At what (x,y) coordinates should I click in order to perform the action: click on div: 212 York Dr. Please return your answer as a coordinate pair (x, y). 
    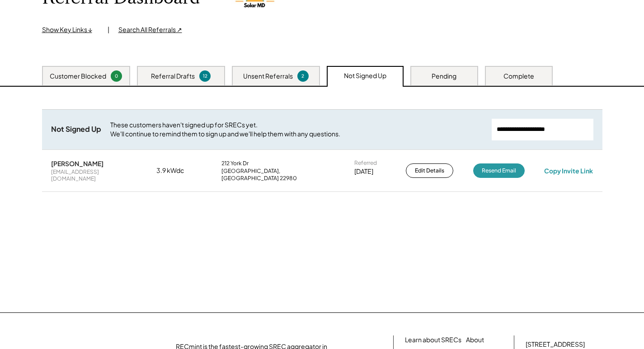
    Looking at the image, I should click on (235, 163).